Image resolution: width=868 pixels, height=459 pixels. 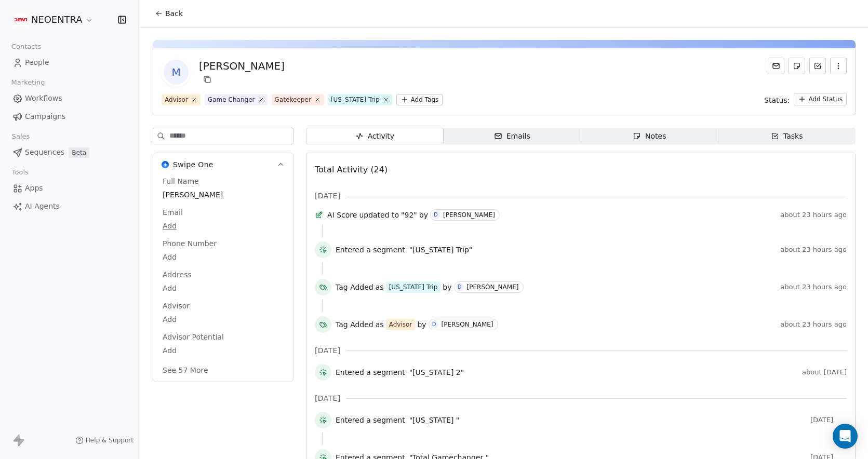 I want to click on span: Sequences, so click(x=45, y=152).